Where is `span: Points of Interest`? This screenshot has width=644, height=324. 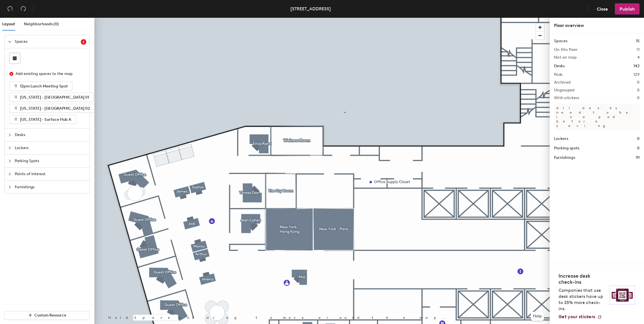 span: Points of Interest is located at coordinates (51, 174).